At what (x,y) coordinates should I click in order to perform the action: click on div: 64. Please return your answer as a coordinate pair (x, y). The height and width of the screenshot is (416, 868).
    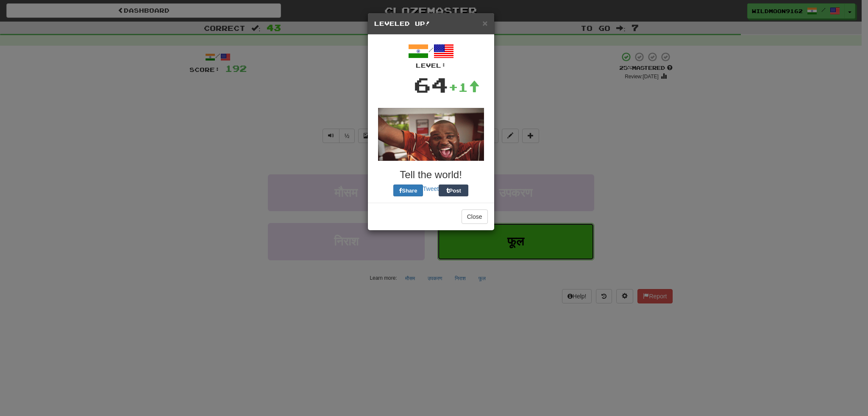
    Looking at the image, I should click on (431, 85).